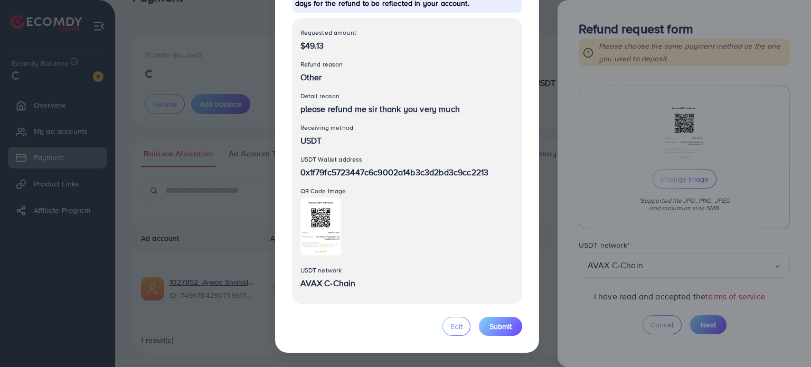 The height and width of the screenshot is (367, 811). What do you see at coordinates (407, 128) in the screenshot?
I see `p: Receiving method` at bounding box center [407, 128].